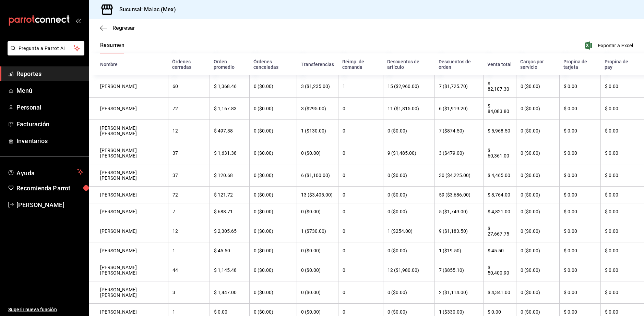  Describe the element at coordinates (145, 10) in the screenshot. I see `h3: Sucursal: Malac (Mex)` at that location.